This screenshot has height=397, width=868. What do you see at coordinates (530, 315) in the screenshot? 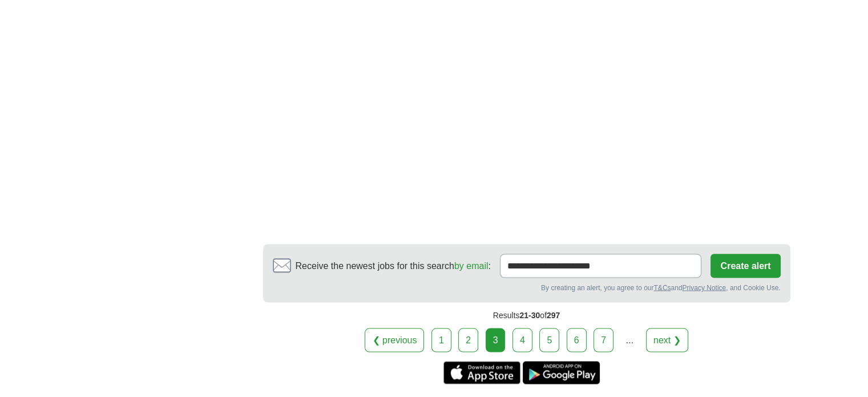
I see `span: 21-30` at bounding box center [530, 315].